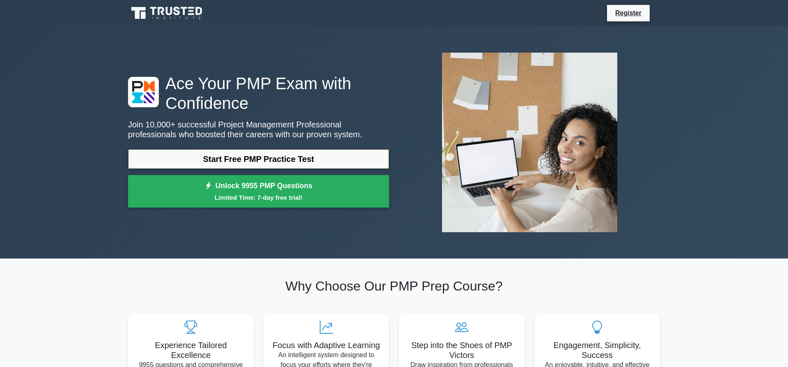 Image resolution: width=788 pixels, height=367 pixels. I want to click on a: Start Free PMP Practice Test, so click(259, 159).